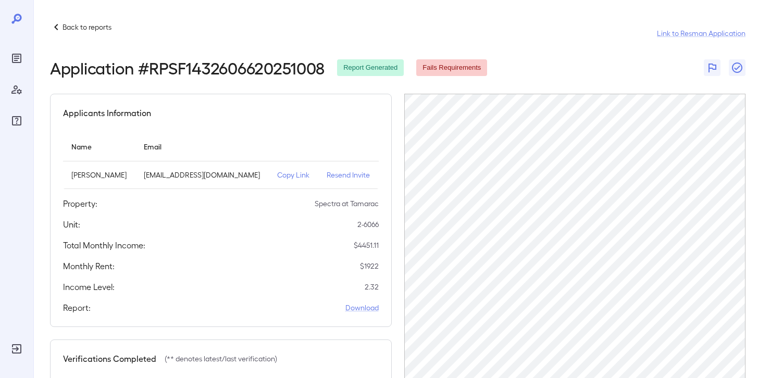  Describe the element at coordinates (89, 287) in the screenshot. I see `h5: Income Level:` at that location.